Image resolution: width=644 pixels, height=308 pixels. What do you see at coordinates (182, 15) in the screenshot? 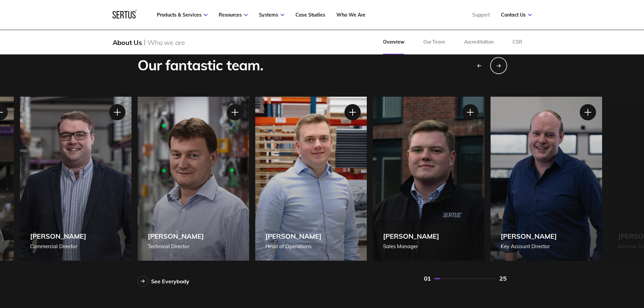
I see `a: Products & Services` at bounding box center [182, 15].